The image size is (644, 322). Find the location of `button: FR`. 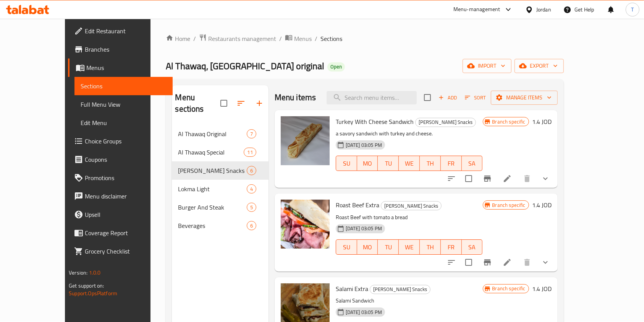

button: FR is located at coordinates (451, 247).